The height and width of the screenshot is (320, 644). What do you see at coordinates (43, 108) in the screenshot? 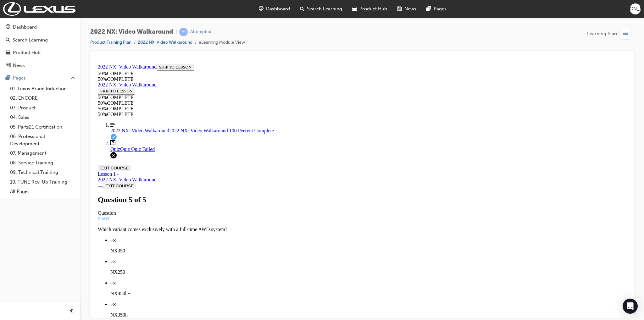
I see `a: 03. Product` at bounding box center [43, 108].